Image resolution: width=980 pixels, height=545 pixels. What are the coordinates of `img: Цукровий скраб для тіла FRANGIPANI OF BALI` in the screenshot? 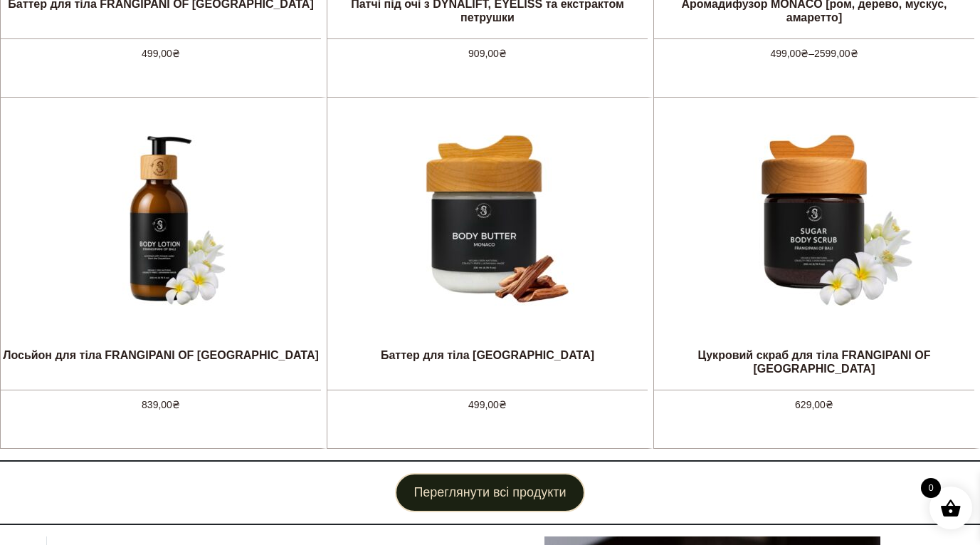 It's located at (814, 219).